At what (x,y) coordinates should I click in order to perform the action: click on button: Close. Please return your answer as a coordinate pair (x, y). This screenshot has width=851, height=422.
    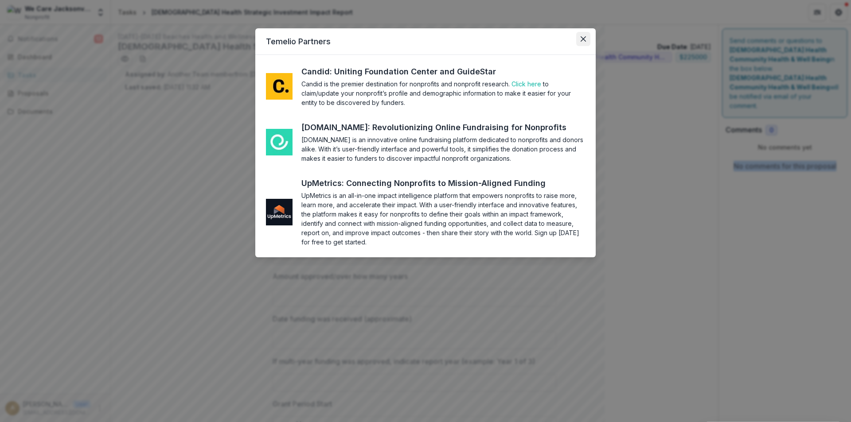
    Looking at the image, I should click on (583, 39).